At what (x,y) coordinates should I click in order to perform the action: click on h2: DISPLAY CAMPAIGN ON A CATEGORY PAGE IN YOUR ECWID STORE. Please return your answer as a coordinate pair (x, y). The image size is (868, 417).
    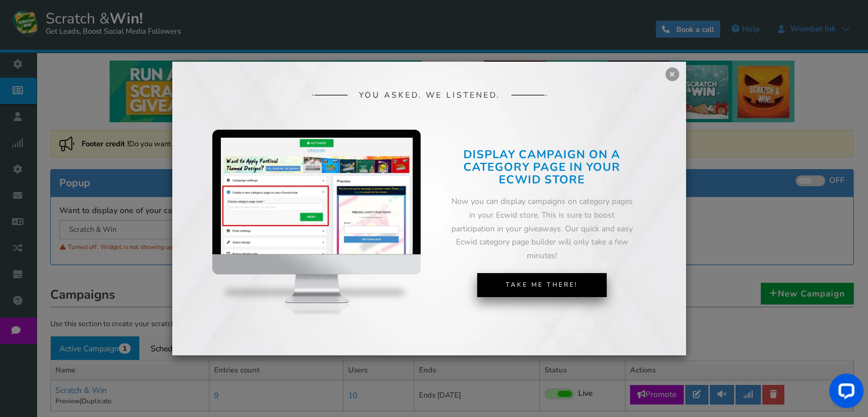
    Looking at the image, I should click on (542, 167).